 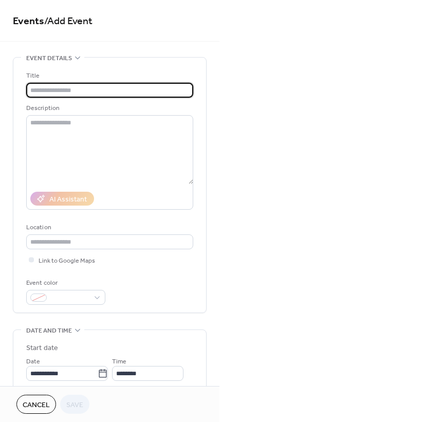 I want to click on div: Description, so click(x=108, y=108).